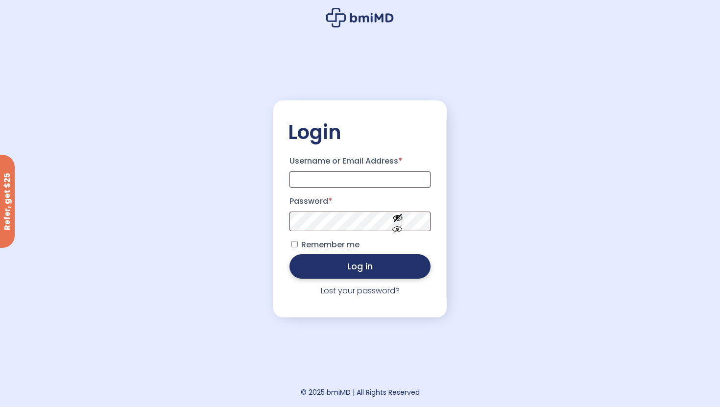 Image resolution: width=720 pixels, height=407 pixels. I want to click on input: Remember me, so click(295, 244).